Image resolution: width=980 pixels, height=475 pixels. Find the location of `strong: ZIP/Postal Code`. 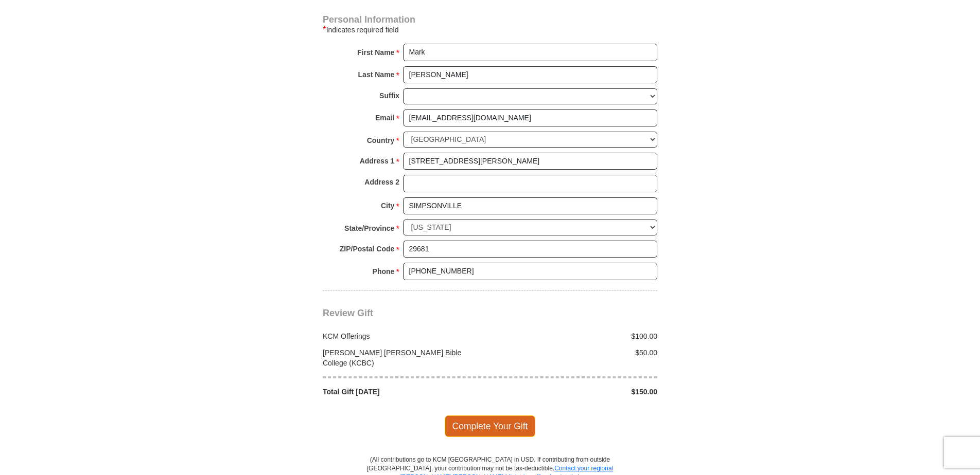

strong: ZIP/Postal Code is located at coordinates (367, 249).